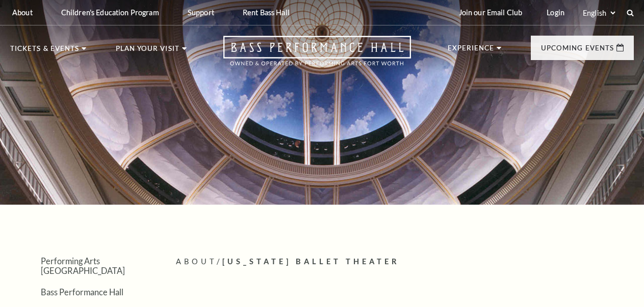  What do you see at coordinates (147, 51) in the screenshot?
I see `p: Plan Your Visit` at bounding box center [147, 51].